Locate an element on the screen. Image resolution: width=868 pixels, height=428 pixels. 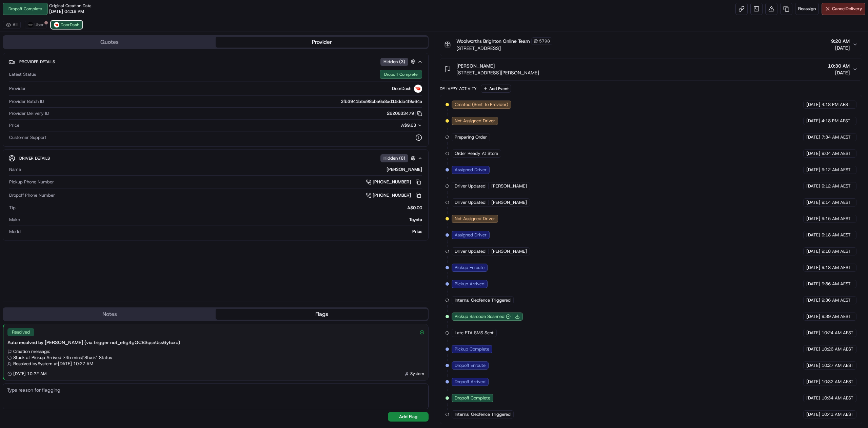
span: 3fb3941b5e98cba6a8ad15dcb4f9a64a is located at coordinates (382, 102).